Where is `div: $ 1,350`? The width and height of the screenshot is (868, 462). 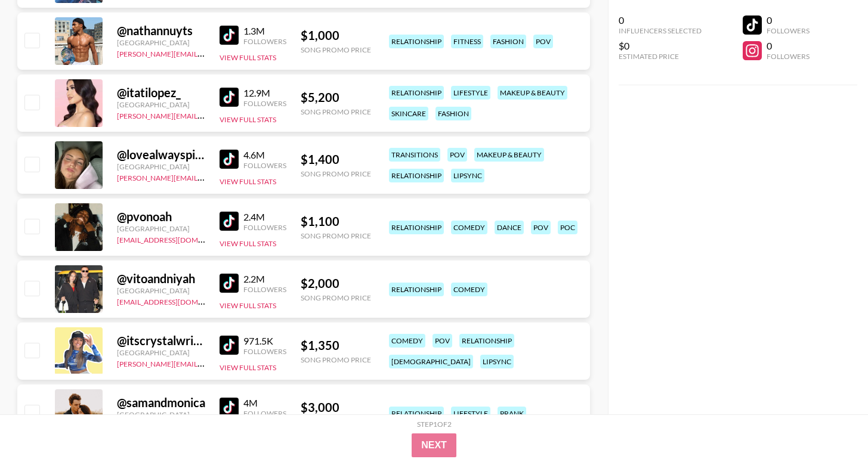 div: $ 1,350 is located at coordinates (336, 345).